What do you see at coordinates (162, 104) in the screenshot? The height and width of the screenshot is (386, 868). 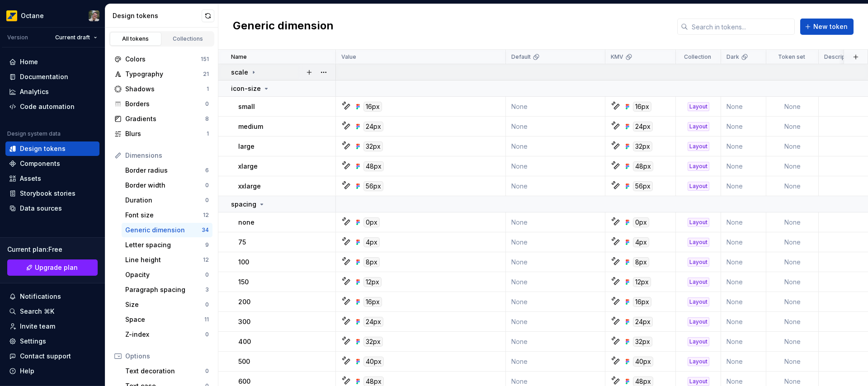 I see `a: Borders0` at bounding box center [162, 104].